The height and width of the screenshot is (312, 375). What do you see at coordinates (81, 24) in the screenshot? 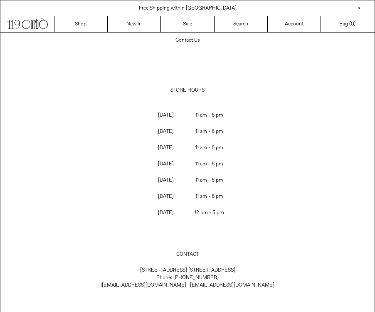
I see `a: Shop` at bounding box center [81, 24].